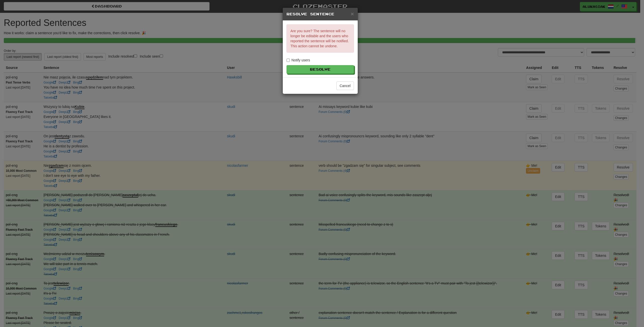 The width and height of the screenshot is (644, 327). Describe the element at coordinates (320, 14) in the screenshot. I see `h5: Resolve Sentence` at that location.